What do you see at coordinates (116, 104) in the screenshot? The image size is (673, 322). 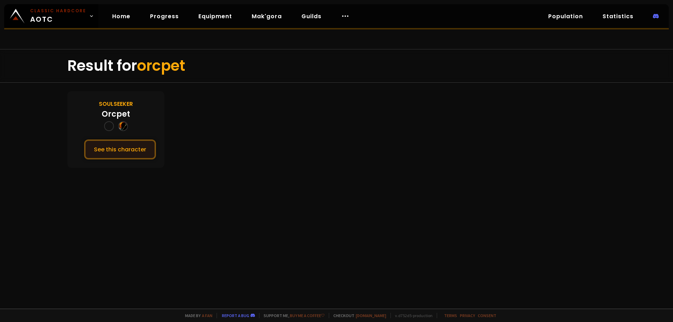 I see `div: Soulseeker` at bounding box center [116, 104].